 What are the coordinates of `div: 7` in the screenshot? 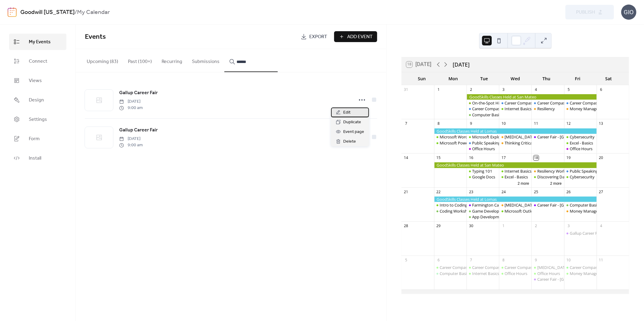 It's located at (471, 260).